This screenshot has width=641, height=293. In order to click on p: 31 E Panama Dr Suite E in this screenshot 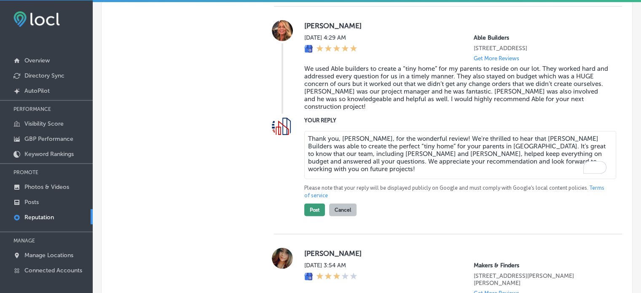, I will do `click(541, 48)`.